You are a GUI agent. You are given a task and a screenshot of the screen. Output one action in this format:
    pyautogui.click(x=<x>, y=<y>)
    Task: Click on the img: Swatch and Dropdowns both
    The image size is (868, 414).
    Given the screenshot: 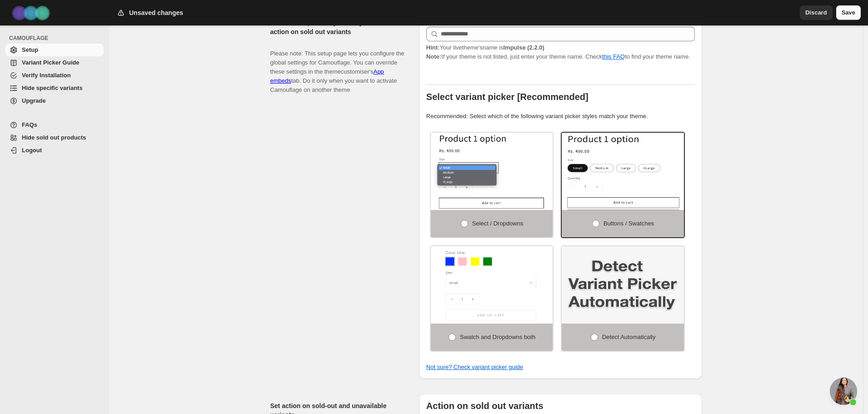 What is the action you would take?
    pyautogui.click(x=492, y=285)
    